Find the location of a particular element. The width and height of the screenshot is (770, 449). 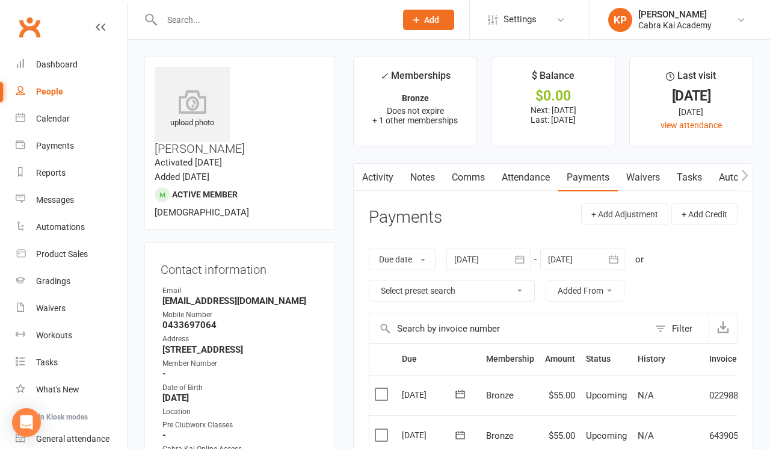

input: Search by invoice number is located at coordinates (509, 328).